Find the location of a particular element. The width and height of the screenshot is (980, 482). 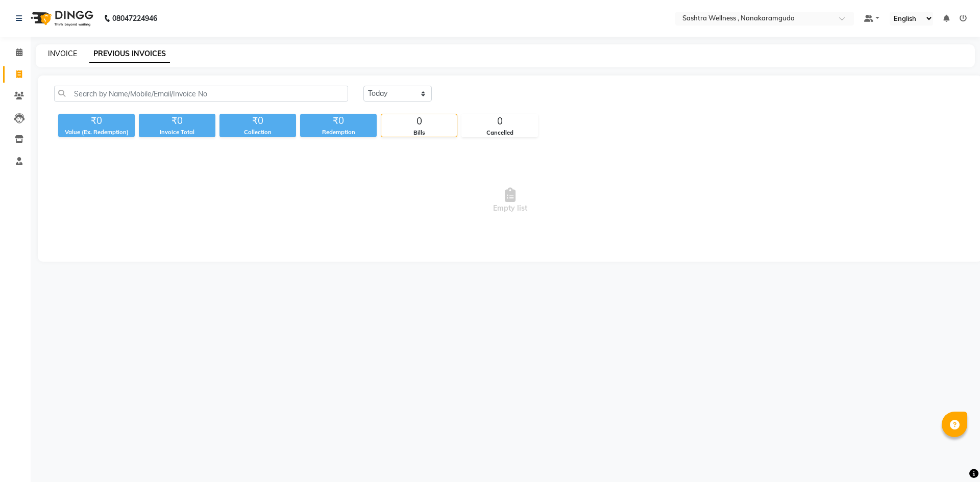

a: INVOICE is located at coordinates (63, 53).